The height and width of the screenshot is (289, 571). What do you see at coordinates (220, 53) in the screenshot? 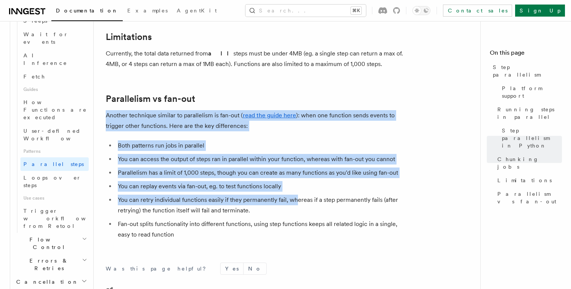
I see `strong: all` at bounding box center [220, 53].